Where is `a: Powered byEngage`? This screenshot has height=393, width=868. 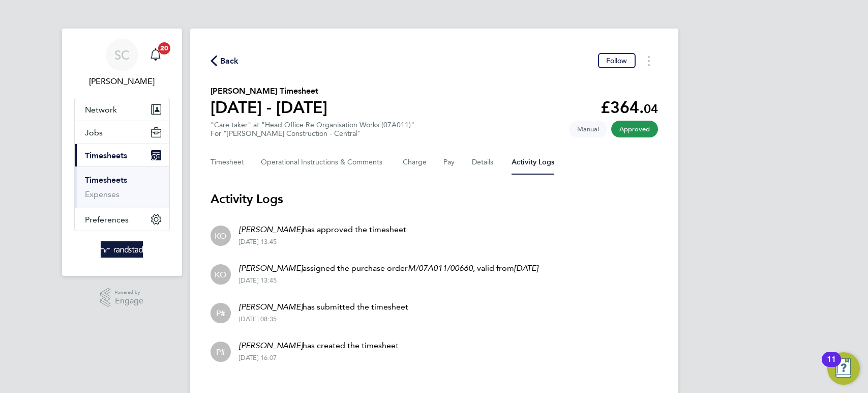 a: Powered byEngage is located at coordinates (121, 298).